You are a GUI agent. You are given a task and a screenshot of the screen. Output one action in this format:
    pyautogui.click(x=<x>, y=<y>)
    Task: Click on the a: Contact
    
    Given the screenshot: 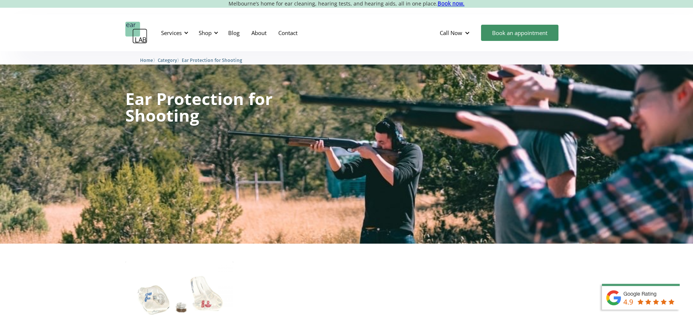 What is the action you would take?
    pyautogui.click(x=288, y=33)
    